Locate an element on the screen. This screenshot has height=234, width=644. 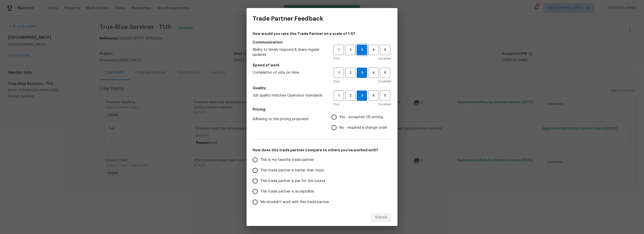
span: No - required a change order is located at coordinates (364, 128).